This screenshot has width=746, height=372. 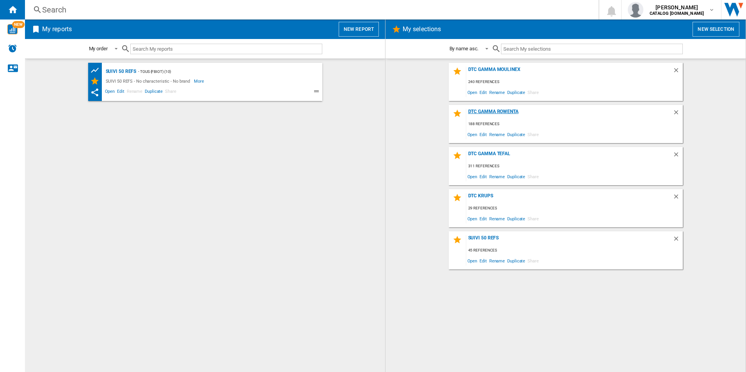 What do you see at coordinates (569, 198) in the screenshot?
I see `div: DTC KRUPS` at bounding box center [569, 198].